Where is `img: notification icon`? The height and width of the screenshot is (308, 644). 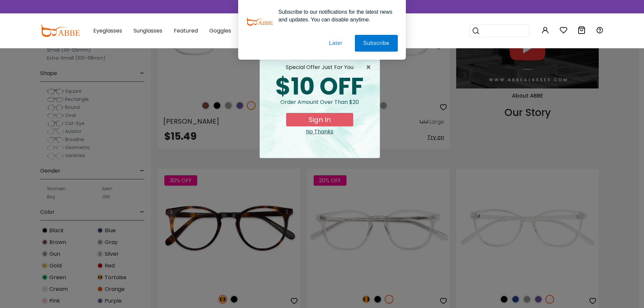
img: notification icon is located at coordinates (260, 21).